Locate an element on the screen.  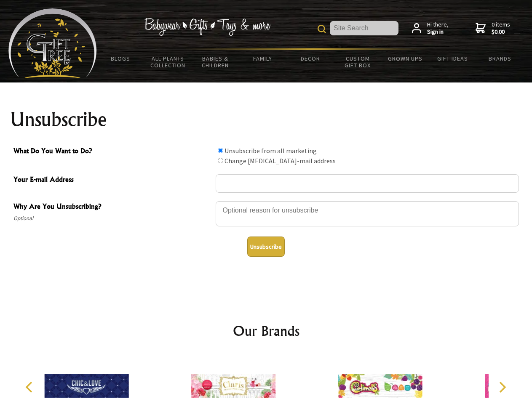
span: Optional is located at coordinates (112, 218).